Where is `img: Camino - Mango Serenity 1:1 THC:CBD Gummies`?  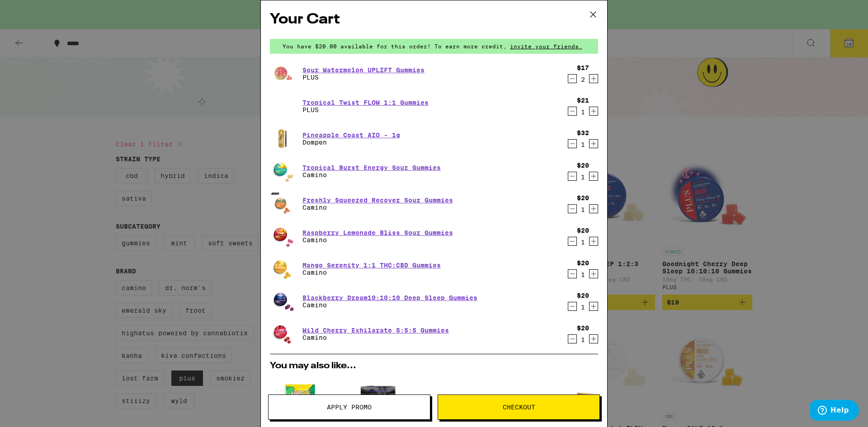
img: Camino - Mango Serenity 1:1 THC:CBD Gummies is located at coordinates (282, 269).